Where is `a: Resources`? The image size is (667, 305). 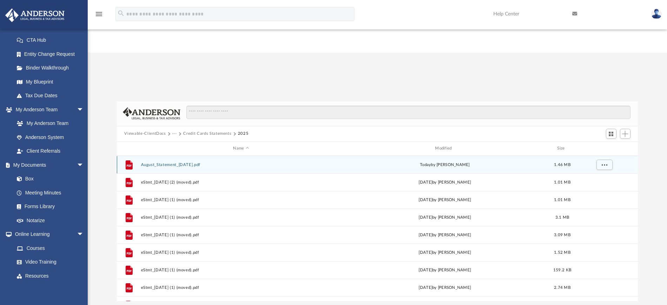
a: Resources is located at coordinates (50, 276).